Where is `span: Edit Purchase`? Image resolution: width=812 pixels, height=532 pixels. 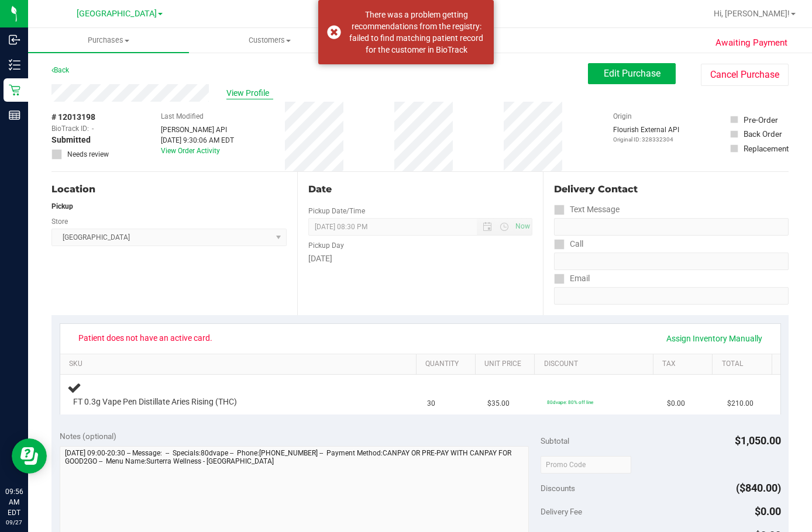 span: Edit Purchase is located at coordinates (632, 73).